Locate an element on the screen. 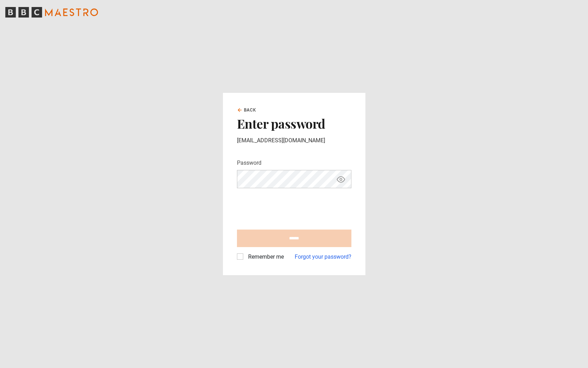 The image size is (588, 368). a: BBC Maestro is located at coordinates (51, 12).